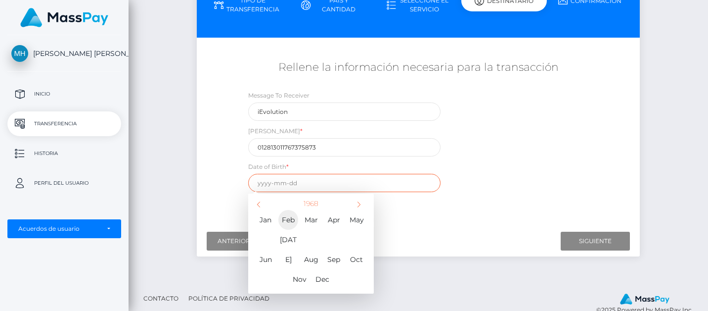 This screenshot has height=311, width=708. I want to click on th: Select Year, so click(311, 203).